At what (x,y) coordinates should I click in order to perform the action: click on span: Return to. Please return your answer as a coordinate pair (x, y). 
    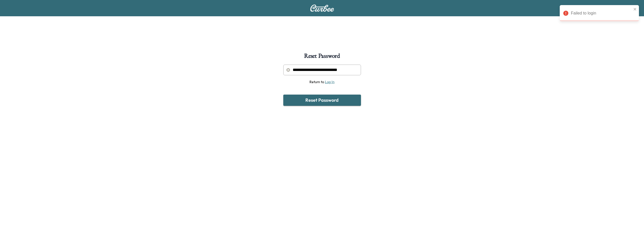
    Looking at the image, I should click on (322, 82).